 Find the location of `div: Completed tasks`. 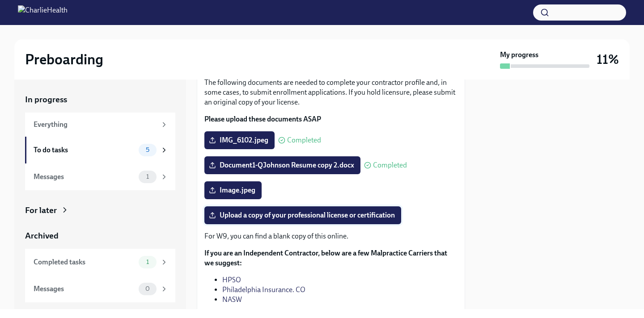

div: Completed tasks is located at coordinates (84, 263).